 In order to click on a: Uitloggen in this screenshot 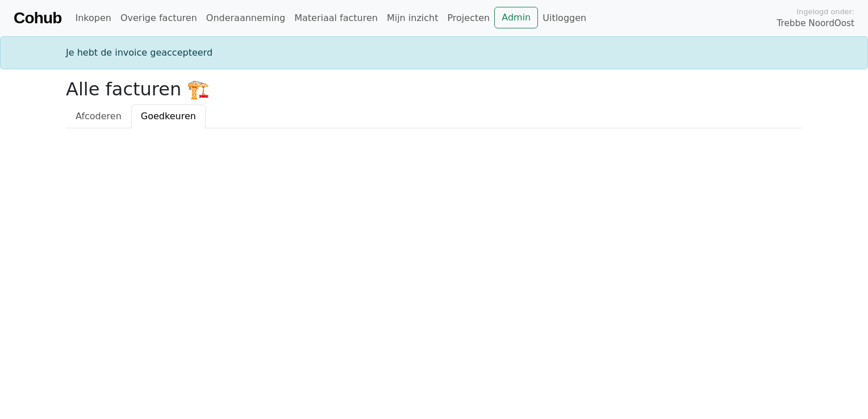, I will do `click(564, 18)`.